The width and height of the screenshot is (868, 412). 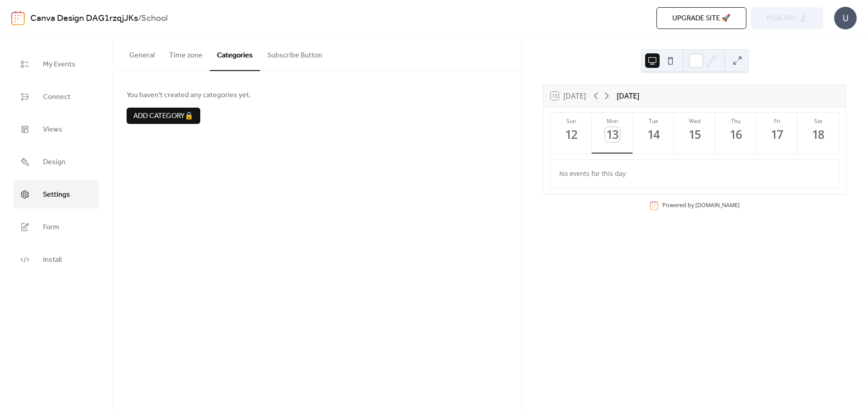 I want to click on button: Categories, so click(x=235, y=54).